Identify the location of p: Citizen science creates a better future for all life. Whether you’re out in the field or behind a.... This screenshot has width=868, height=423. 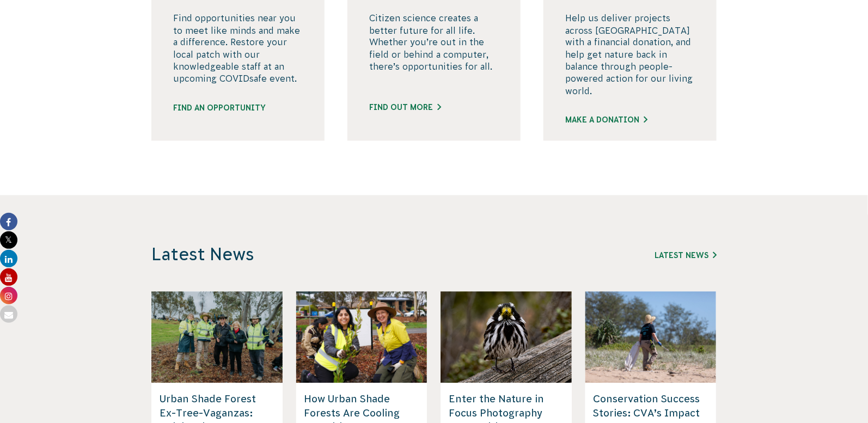
(434, 42).